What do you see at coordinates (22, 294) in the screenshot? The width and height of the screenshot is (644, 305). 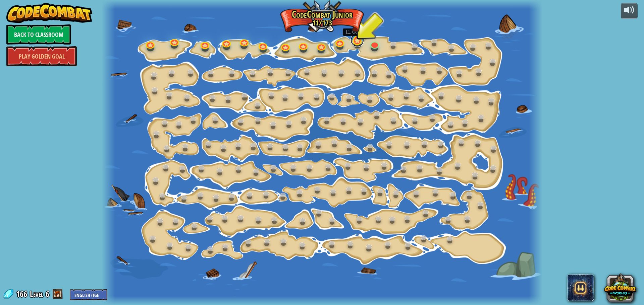 I see `span: 166` at bounding box center [22, 294].